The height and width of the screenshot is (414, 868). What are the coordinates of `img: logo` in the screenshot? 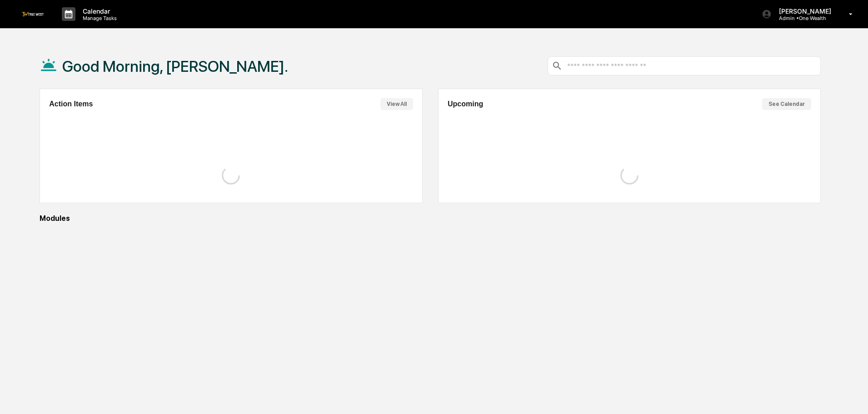 It's located at (32, 14).